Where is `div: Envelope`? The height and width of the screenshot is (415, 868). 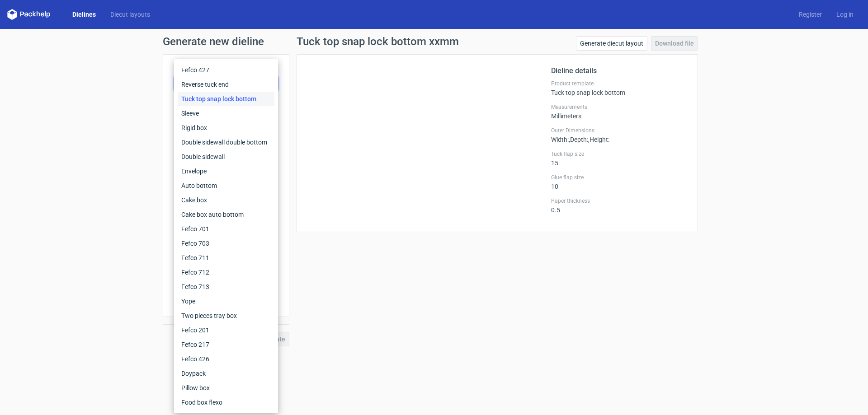
div: Envelope is located at coordinates (226, 171).